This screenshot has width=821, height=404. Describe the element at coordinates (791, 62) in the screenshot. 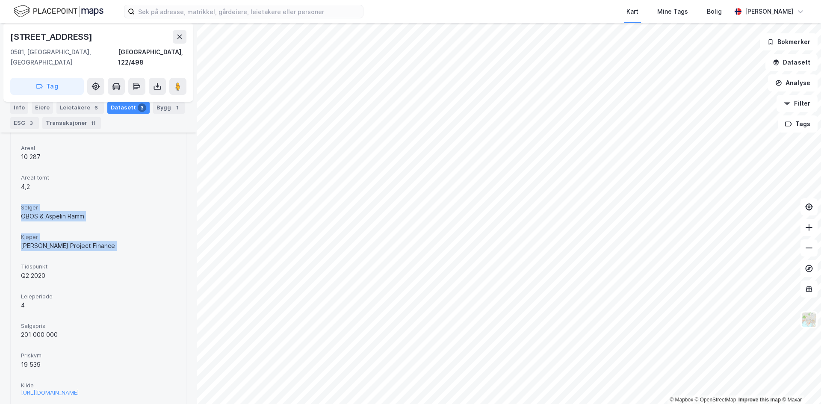

I see `button: Datasett` at that location.